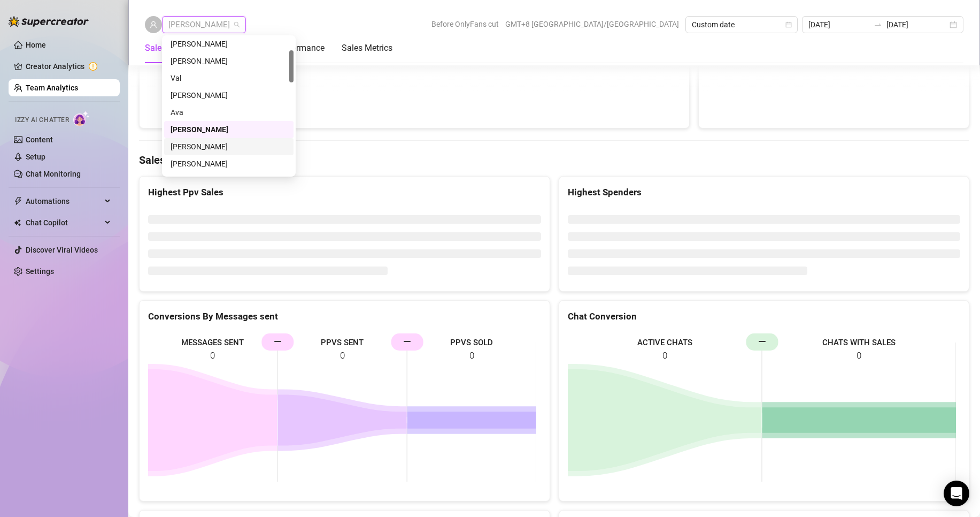  Describe the element at coordinates (367, 48) in the screenshot. I see `div: Sales Metrics` at that location.